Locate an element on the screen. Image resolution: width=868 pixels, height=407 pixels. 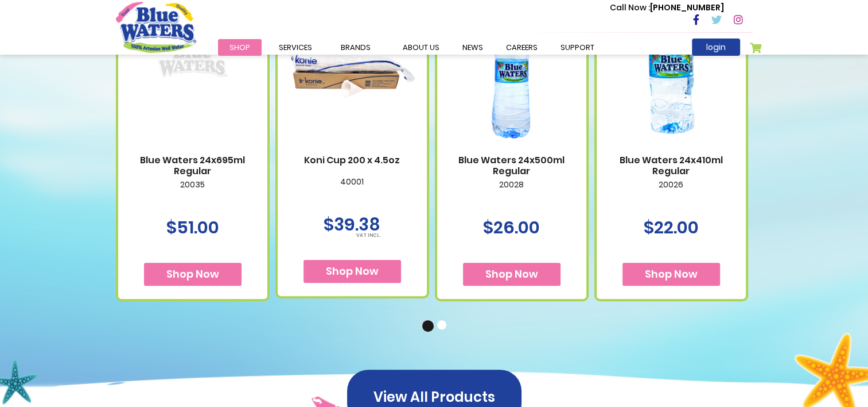
a: News is located at coordinates (473, 47).